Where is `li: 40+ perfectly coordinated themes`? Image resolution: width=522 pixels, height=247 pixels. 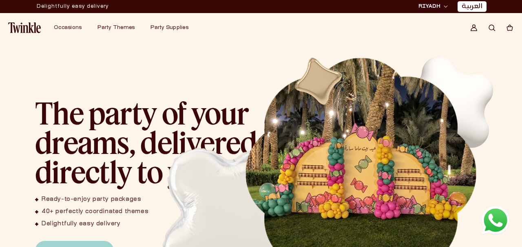
li: 40+ perfectly coordinated themes is located at coordinates (92, 212).